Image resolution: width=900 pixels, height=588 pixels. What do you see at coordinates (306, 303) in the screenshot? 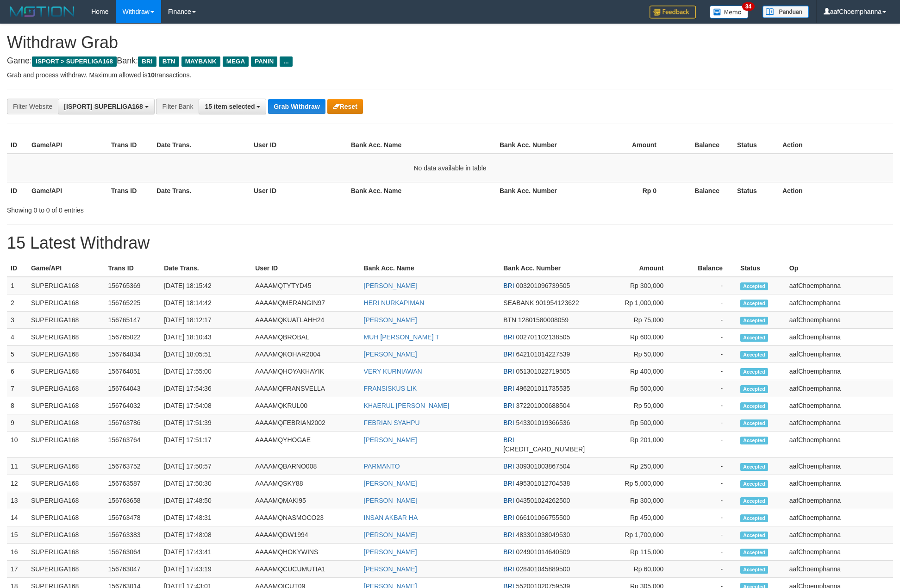
I see `td: AAAAMQMERANGIN97` at bounding box center [306, 303].